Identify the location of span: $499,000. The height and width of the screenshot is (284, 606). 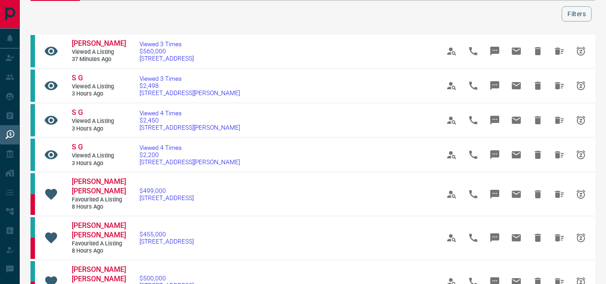
(166, 191).